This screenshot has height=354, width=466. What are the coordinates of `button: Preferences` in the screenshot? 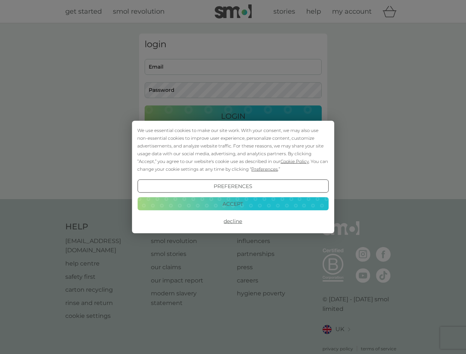 It's located at (233, 186).